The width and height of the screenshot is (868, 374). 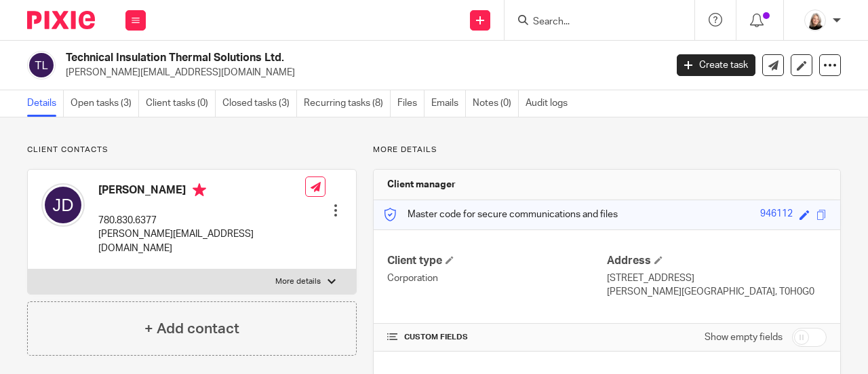 What do you see at coordinates (496, 103) in the screenshot?
I see `a: Notes (0)` at bounding box center [496, 103].